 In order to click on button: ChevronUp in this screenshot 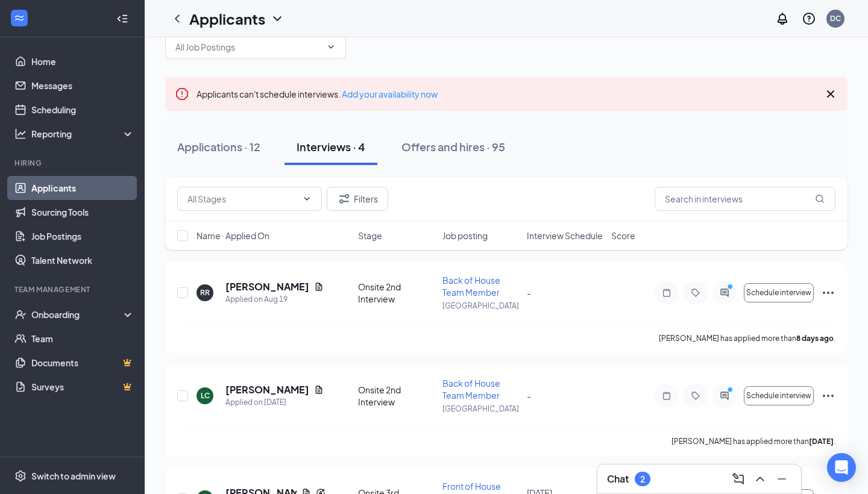, I will do `click(760, 479)`.